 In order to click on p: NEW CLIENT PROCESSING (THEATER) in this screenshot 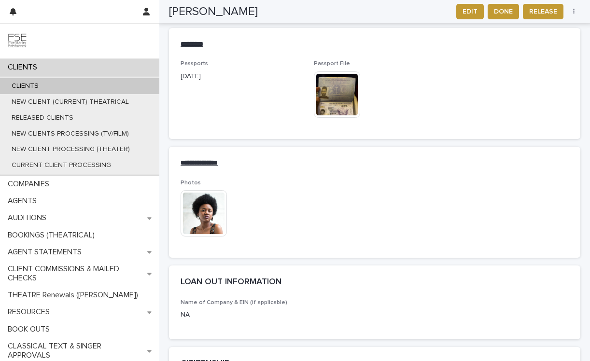, I will do `click(71, 149)`.